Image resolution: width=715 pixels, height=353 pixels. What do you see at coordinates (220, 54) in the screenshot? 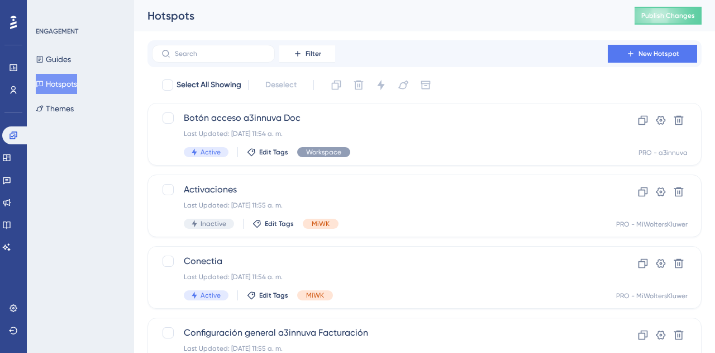
I see `input: Search` at bounding box center [220, 54].